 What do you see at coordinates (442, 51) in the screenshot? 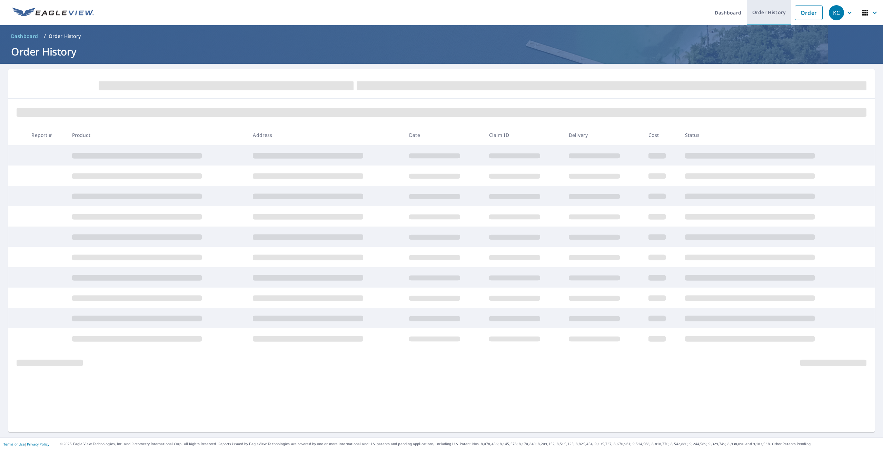
I see `h1: Order History` at bounding box center [442, 51].